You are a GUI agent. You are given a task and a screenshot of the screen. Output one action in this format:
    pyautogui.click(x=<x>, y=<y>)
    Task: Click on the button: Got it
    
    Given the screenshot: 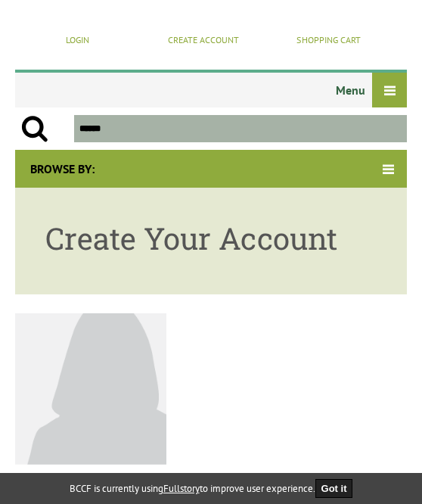 What is the action you would take?
    pyautogui.click(x=334, y=488)
    